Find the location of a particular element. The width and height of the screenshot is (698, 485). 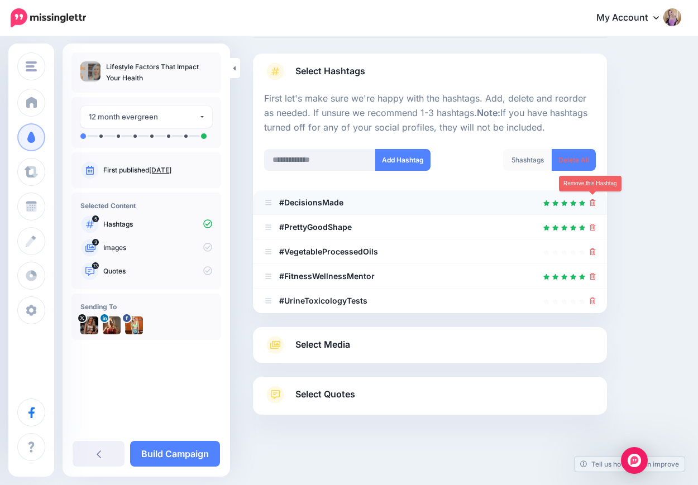

div: Open Intercom Messenger is located at coordinates (634, 460).